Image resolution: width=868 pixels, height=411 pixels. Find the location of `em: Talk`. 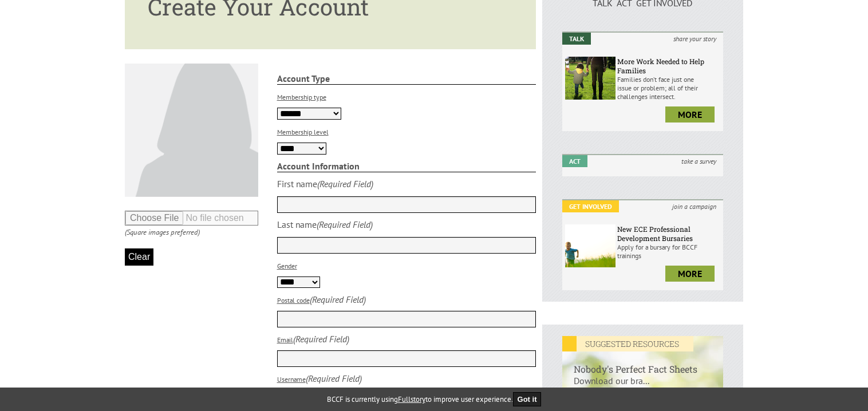

em: Talk is located at coordinates (577, 39).